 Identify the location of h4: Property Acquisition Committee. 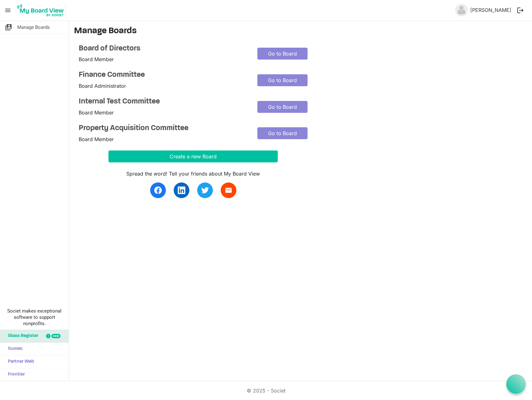
(163, 128).